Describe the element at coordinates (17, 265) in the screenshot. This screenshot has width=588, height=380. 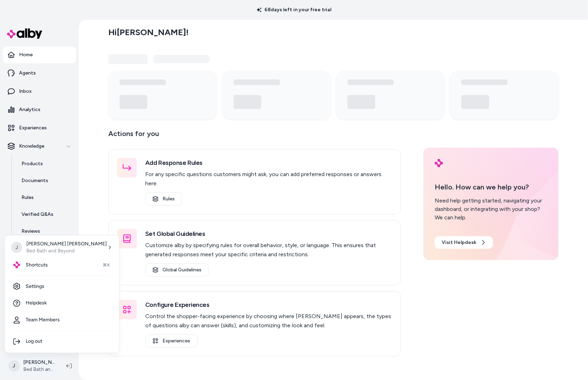
I see `img: alby Logo` at that location.